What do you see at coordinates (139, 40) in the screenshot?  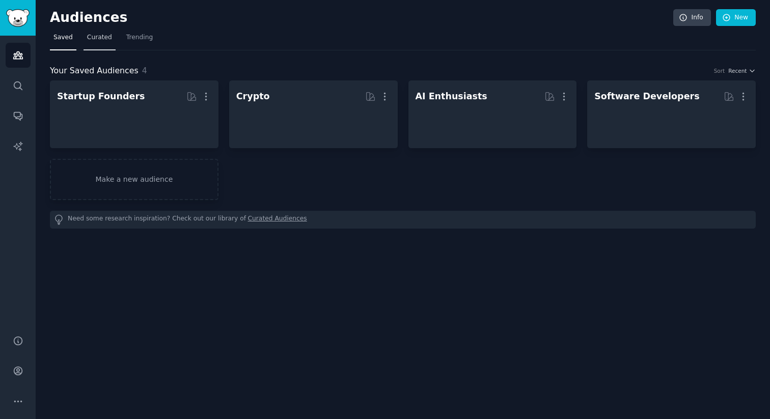 I see `a: Trending` at bounding box center [139, 40].